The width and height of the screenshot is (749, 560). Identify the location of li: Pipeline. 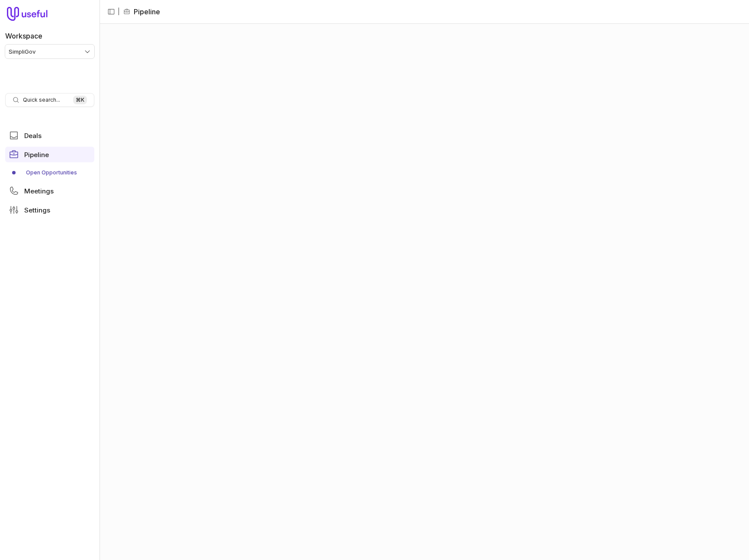
(142, 12).